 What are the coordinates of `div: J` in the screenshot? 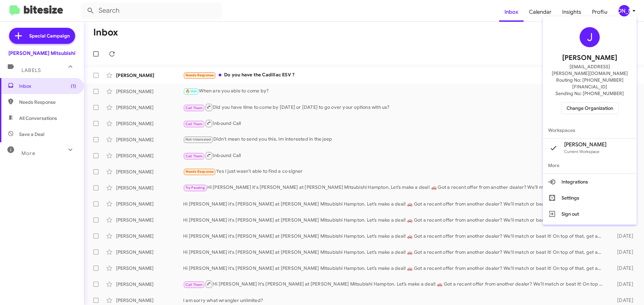 It's located at (590, 37).